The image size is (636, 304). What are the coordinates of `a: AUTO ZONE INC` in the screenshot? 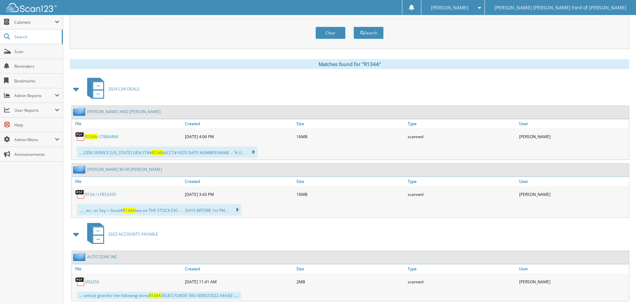 It's located at (102, 257).